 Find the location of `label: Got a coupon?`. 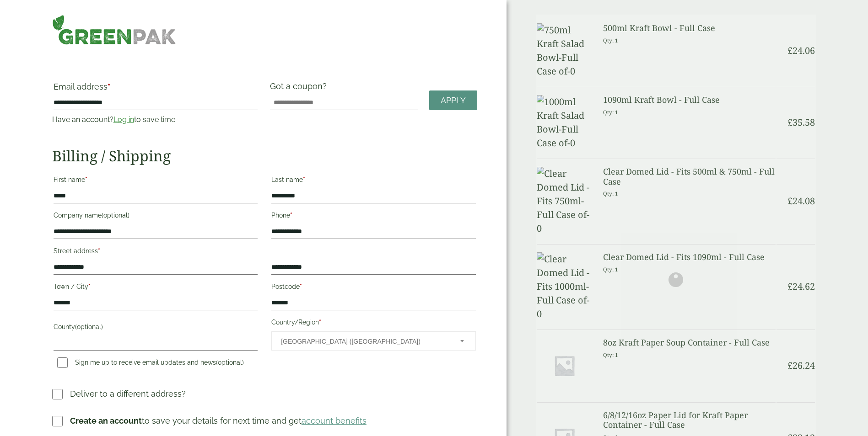

label: Got a coupon? is located at coordinates (300, 89).